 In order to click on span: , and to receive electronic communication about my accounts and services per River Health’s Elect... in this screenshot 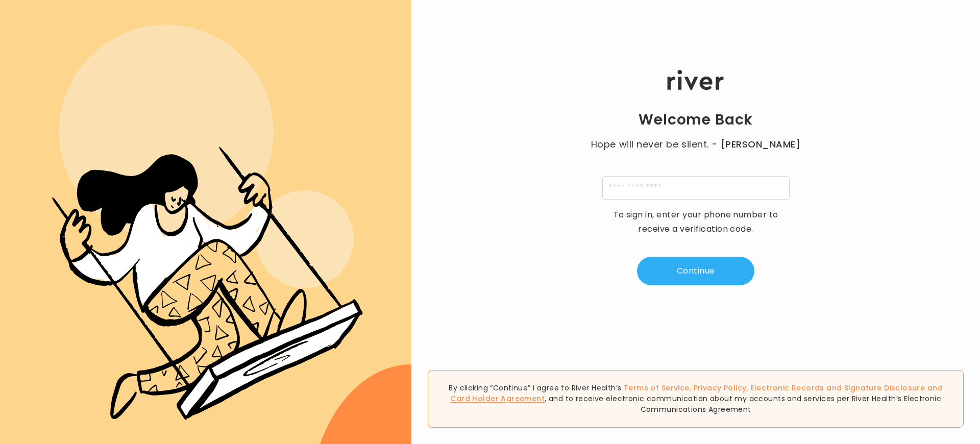, I will do `click(743, 404)`.